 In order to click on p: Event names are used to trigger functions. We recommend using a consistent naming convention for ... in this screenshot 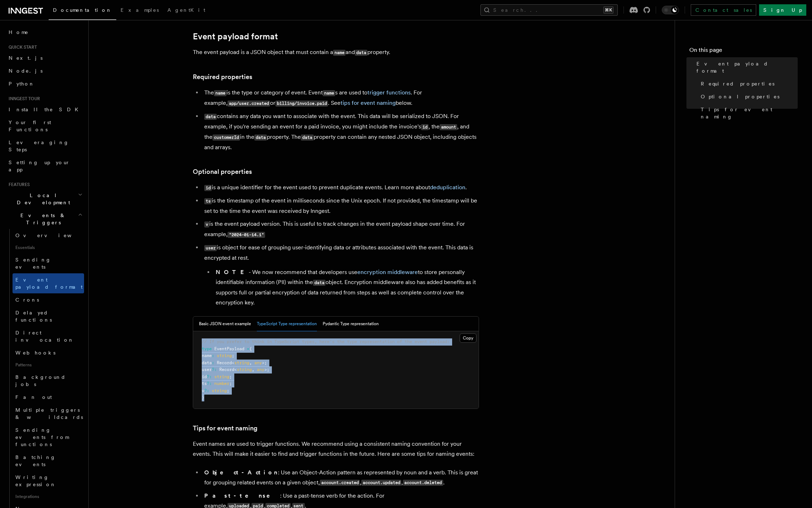, I will do `click(336, 449)`.